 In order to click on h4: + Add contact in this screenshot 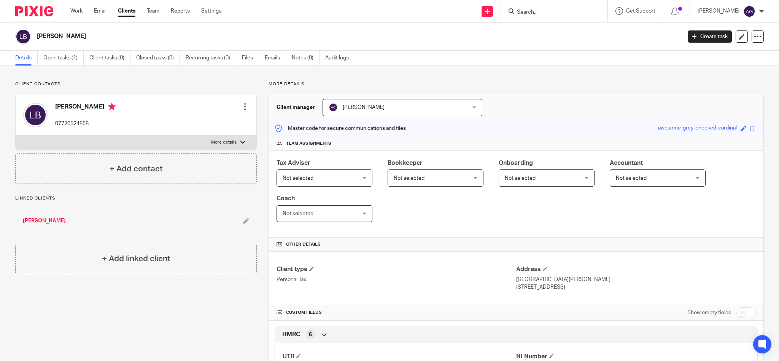, I will do `click(136, 169)`.